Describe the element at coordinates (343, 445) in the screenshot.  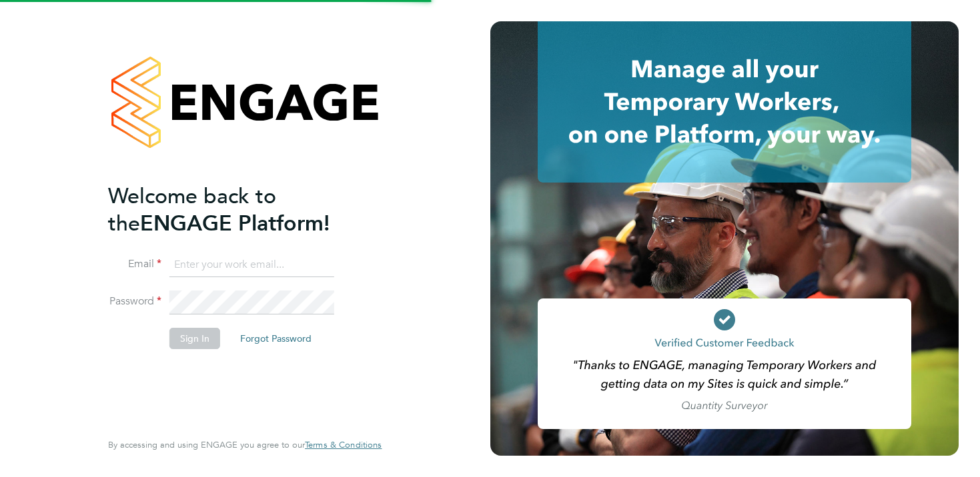
I see `a: Terms & Conditions` at that location.